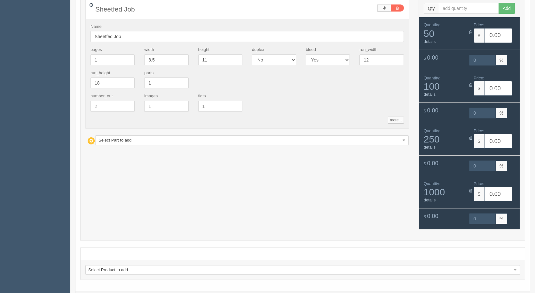 The width and height of the screenshot is (535, 293). Describe the element at coordinates (444, 191) in the screenshot. I see `span: 1000` at that location.